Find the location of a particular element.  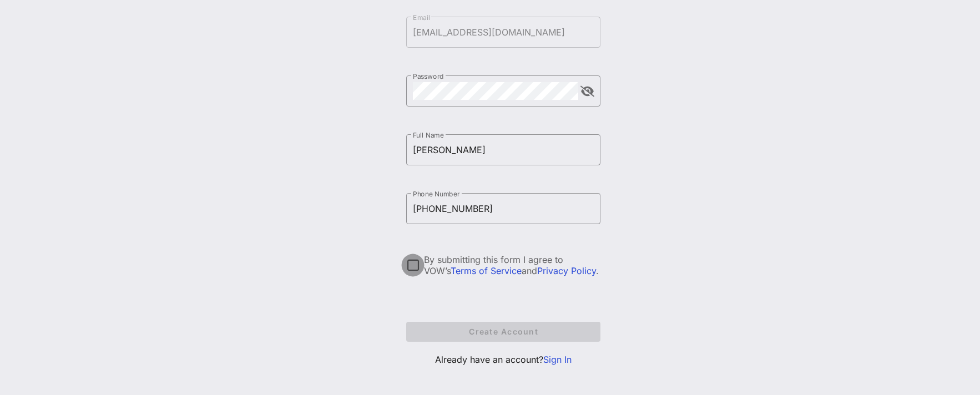

p: Already have an account? is located at coordinates (503, 359).